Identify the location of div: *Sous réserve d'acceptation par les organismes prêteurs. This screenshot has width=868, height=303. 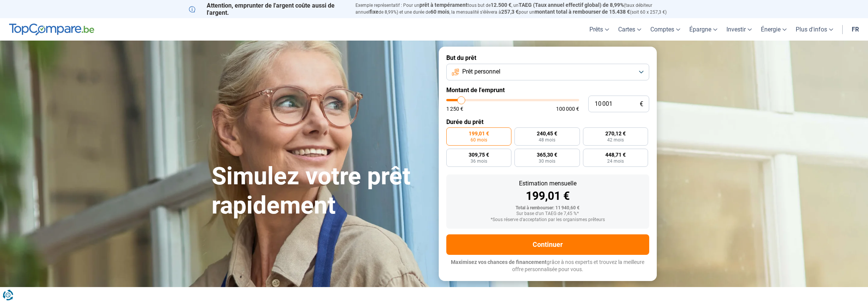
(548, 220).